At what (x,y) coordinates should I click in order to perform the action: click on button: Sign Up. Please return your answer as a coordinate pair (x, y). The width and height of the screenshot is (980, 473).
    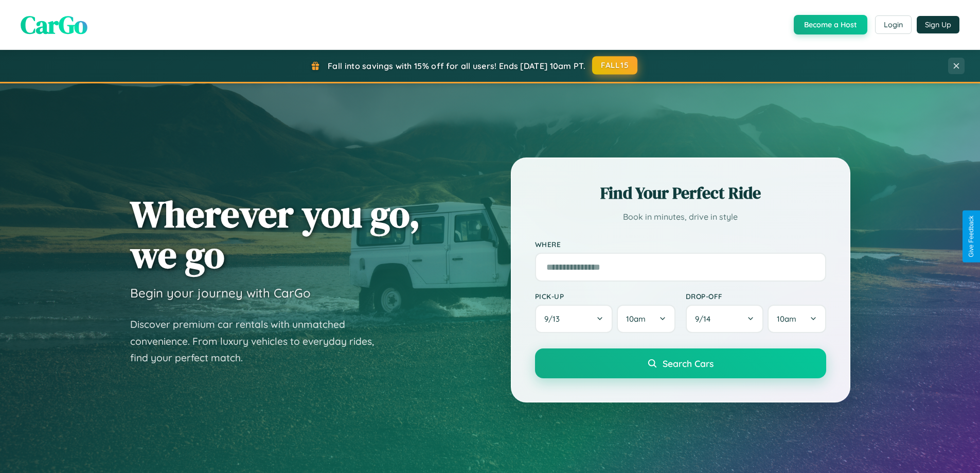
    Looking at the image, I should click on (938, 25).